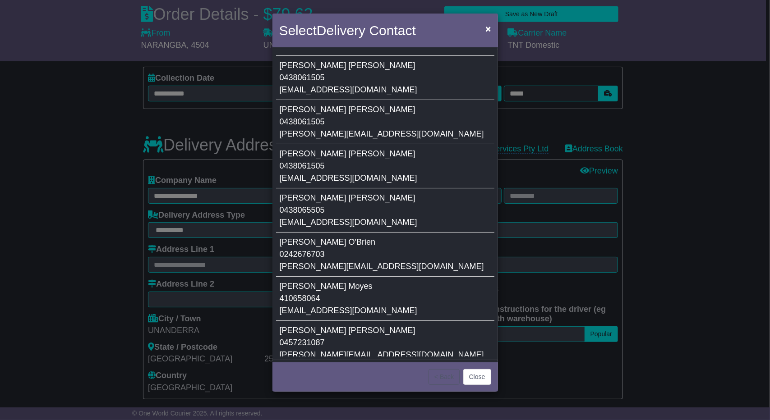 This screenshot has height=420, width=770. What do you see at coordinates (392, 30) in the screenshot?
I see `span: Contact` at bounding box center [392, 30].